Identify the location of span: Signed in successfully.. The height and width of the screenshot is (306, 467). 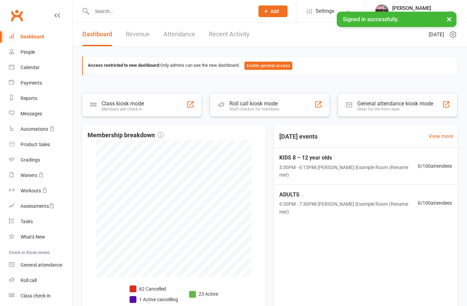
(371, 19).